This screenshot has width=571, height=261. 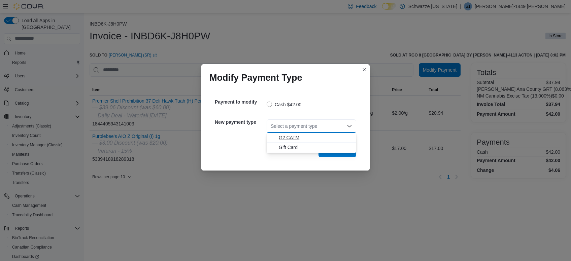 What do you see at coordinates (256, 78) in the screenshot?
I see `h1: Modify Payment Type` at bounding box center [256, 78].